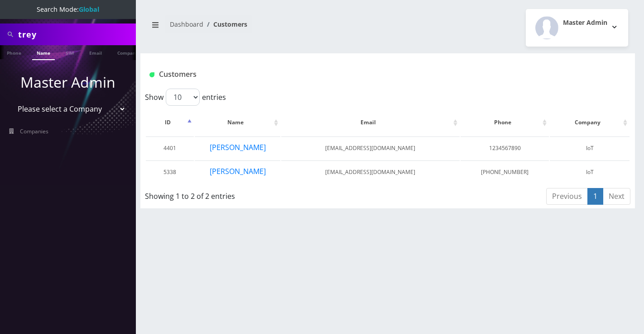 This screenshot has height=334, width=644. Describe the element at coordinates (347, 74) in the screenshot. I see `h1: Customers` at that location.